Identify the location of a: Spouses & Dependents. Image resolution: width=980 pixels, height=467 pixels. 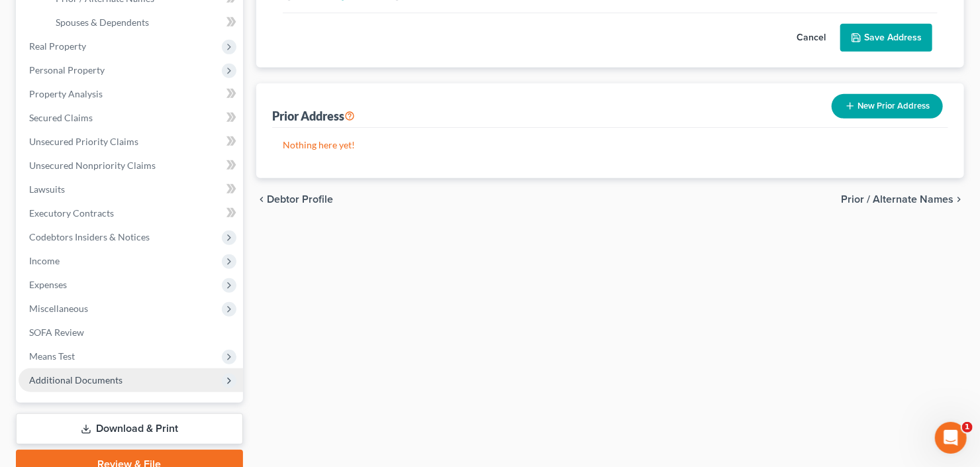
(144, 23).